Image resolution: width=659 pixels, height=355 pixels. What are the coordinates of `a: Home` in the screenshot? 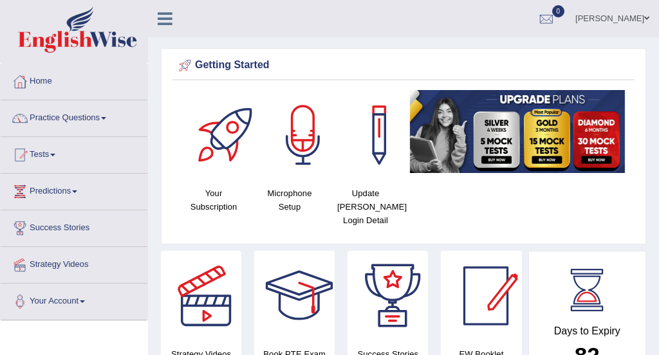 It's located at (74, 80).